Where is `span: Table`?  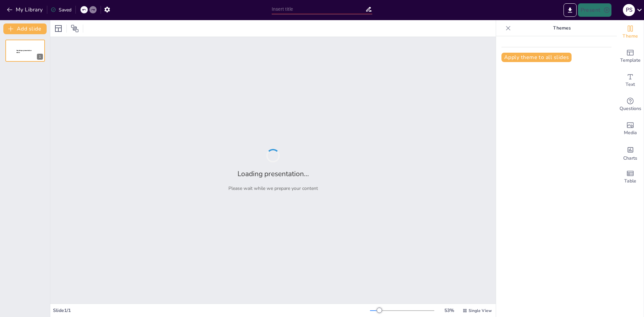 span: Table is located at coordinates (630, 181).